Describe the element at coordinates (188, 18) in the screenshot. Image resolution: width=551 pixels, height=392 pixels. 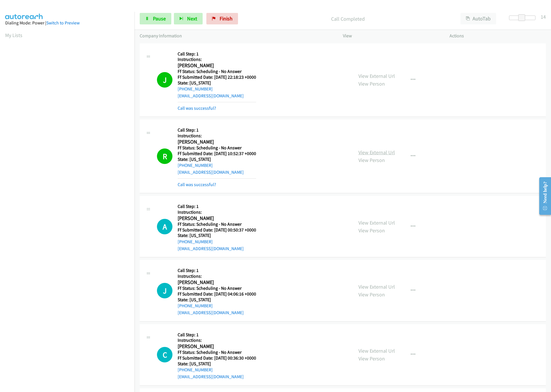
I see `button: Next` at that location.